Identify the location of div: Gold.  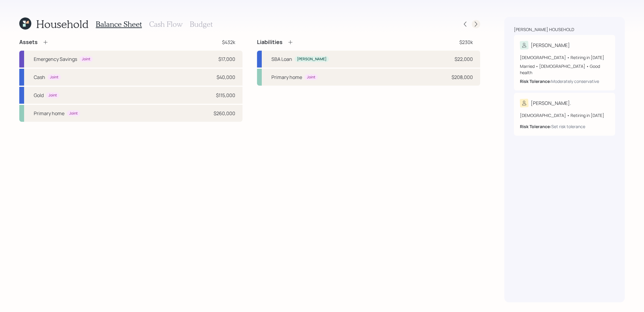
(38, 95).